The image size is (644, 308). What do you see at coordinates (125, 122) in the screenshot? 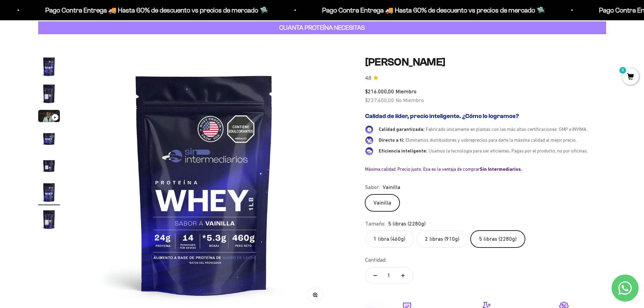
I see `span: Enviar` at bounding box center [125, 122].